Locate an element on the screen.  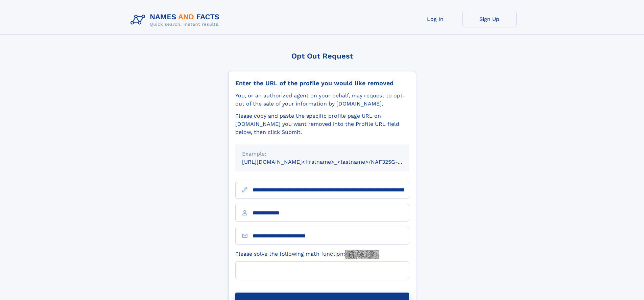
div: You, or an authorized agent on your behalf, may request to opt-out of the sale of your informatio... is located at coordinates (322, 100).